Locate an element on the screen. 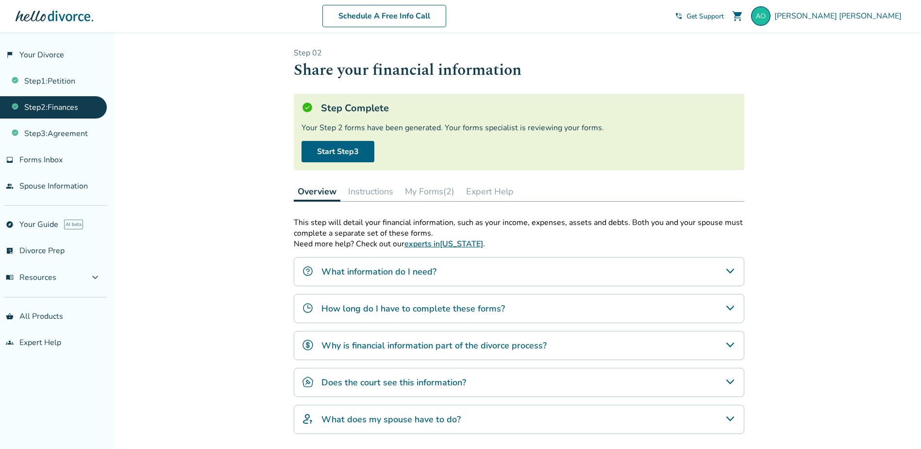 The image size is (921, 449). div: What information do I need? is located at coordinates (519, 271).